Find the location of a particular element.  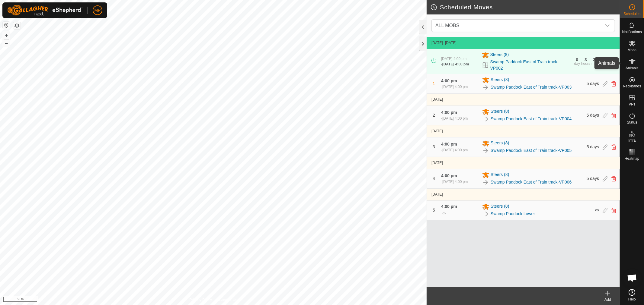

span: Schedules is located at coordinates (632, 14).